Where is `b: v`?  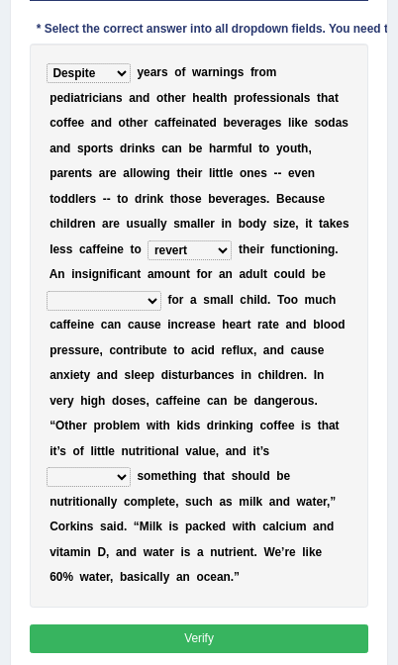
b: v is located at coordinates (225, 199).